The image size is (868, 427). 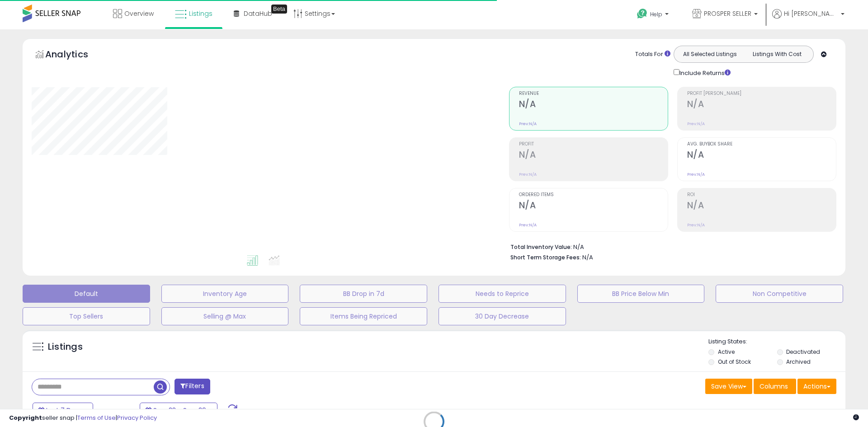 What do you see at coordinates (593, 144) in the screenshot?
I see `span: Profit` at bounding box center [593, 144].